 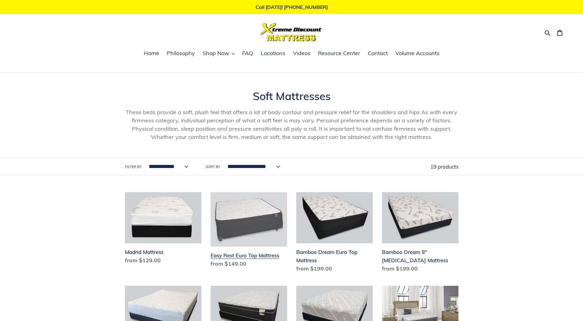 What do you see at coordinates (213, 167) in the screenshot?
I see `label: Sort by` at bounding box center [213, 167].